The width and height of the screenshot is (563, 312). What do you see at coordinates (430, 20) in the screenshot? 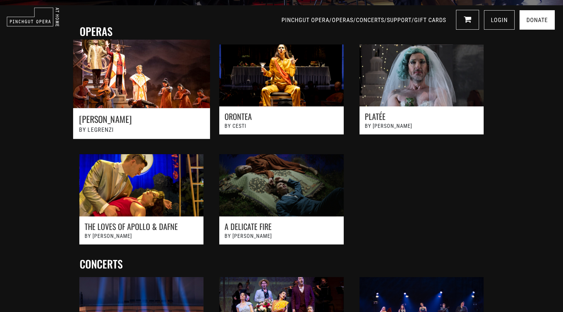
I see `a: GIFT CARDS` at bounding box center [430, 20].